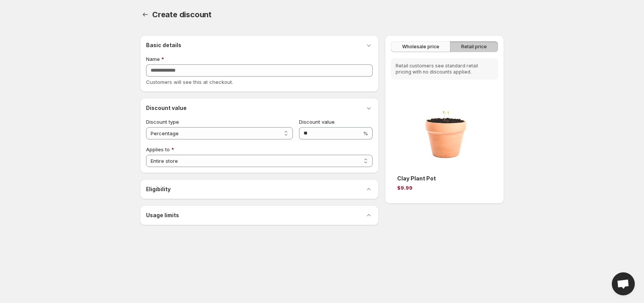  What do you see at coordinates (181, 15) in the screenshot?
I see `span: Create discount` at bounding box center [181, 15].